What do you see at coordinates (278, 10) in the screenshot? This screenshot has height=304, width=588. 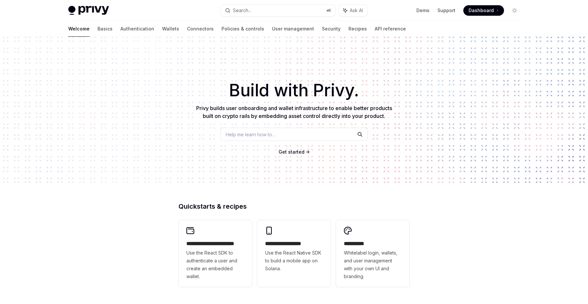 I see `button: Search...⌘K` at bounding box center [278, 10].